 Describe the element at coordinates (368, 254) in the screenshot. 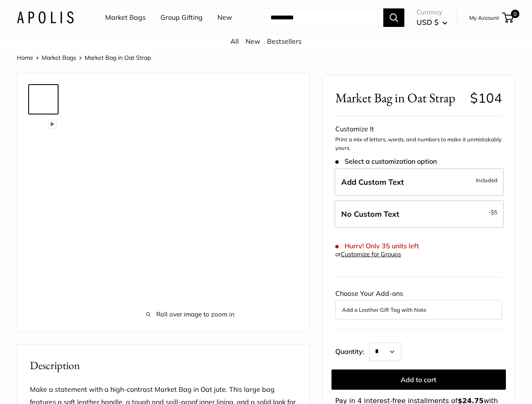

I see `div: or` at that location.